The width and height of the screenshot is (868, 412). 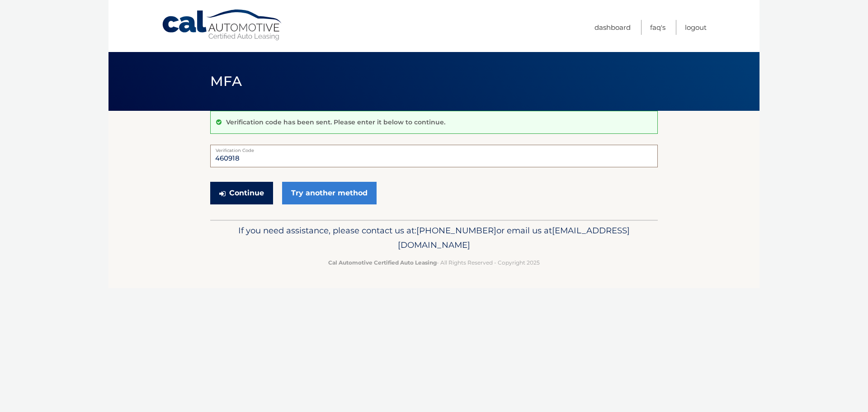 What do you see at coordinates (658, 27) in the screenshot?
I see `a: FAQ's` at bounding box center [658, 27].